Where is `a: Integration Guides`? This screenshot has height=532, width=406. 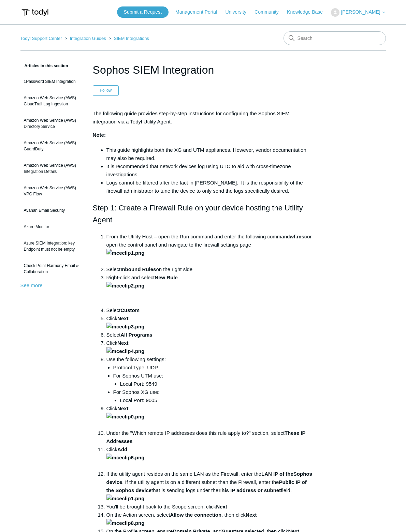 a: Integration Guides is located at coordinates (88, 38).